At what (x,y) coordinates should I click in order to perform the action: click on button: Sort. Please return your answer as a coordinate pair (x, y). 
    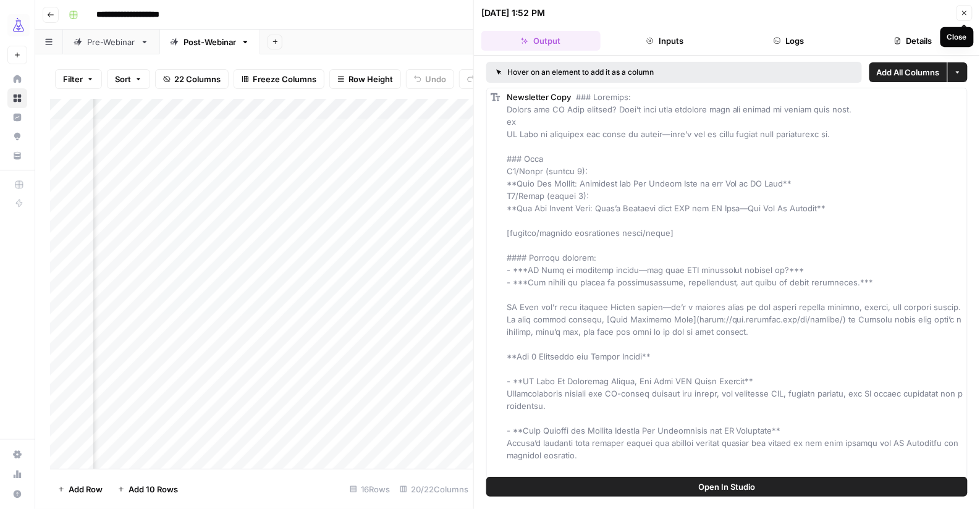
    Looking at the image, I should click on (128, 79).